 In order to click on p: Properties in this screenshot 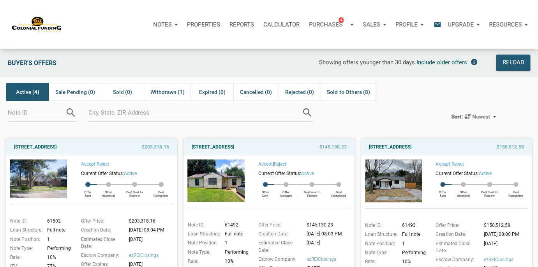, I will do `click(204, 25)`.